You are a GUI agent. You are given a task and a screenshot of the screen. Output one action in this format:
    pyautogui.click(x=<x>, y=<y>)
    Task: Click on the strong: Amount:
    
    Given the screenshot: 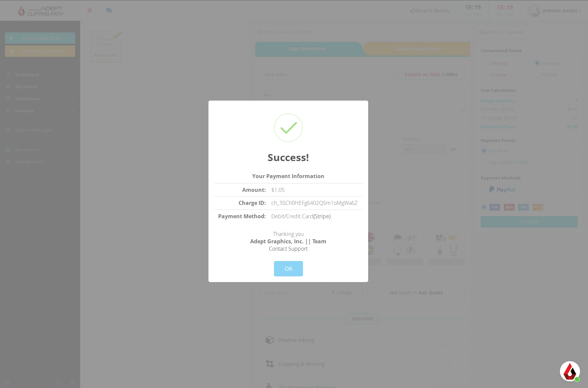 What is the action you would take?
    pyautogui.click(x=254, y=190)
    